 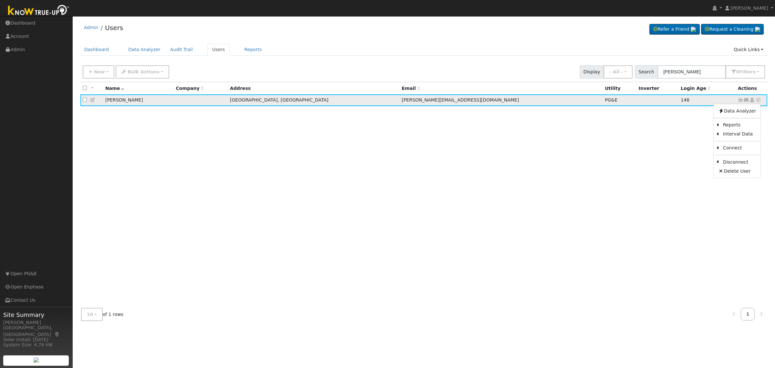 I want to click on img: Know True-Up, so click(x=39, y=11).